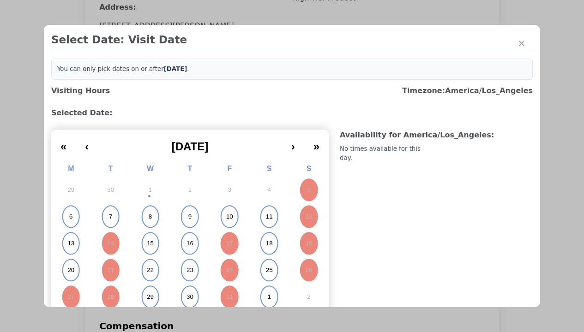 This screenshot has width=584, height=332. What do you see at coordinates (190, 244) in the screenshot?
I see `abbr: October 16, 2025` at bounding box center [190, 244].